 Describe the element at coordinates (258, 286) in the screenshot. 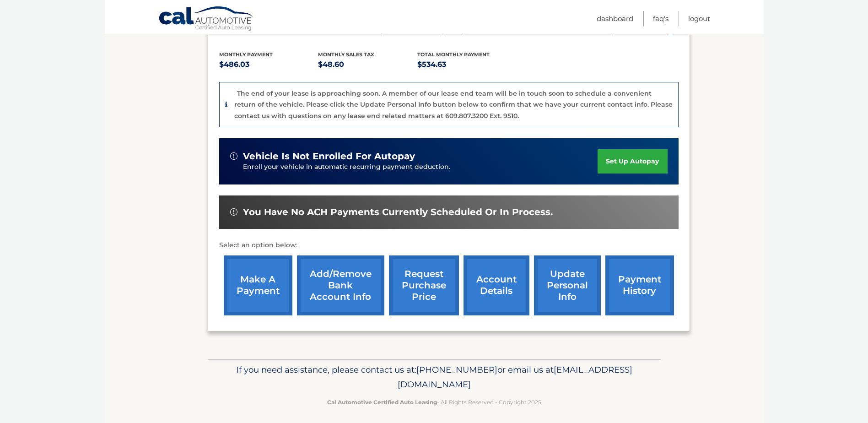

I see `a: make a payment` at that location.